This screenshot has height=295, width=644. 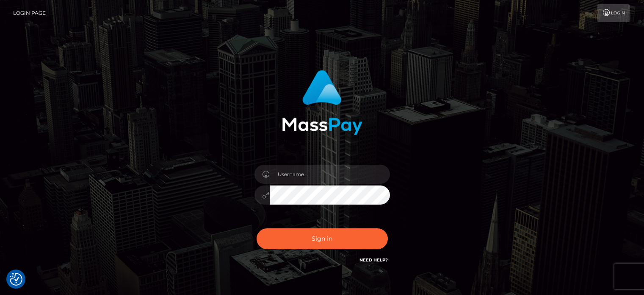 I want to click on a: Login Page, so click(x=29, y=13).